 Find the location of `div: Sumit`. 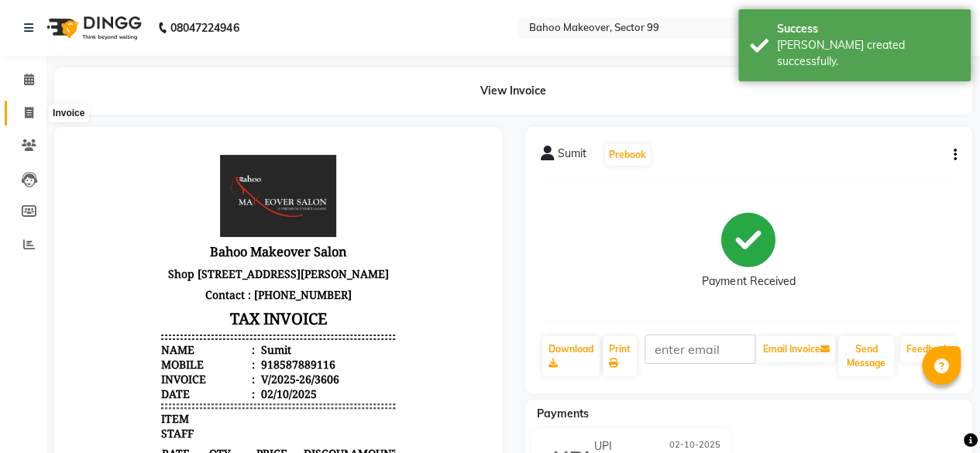

div: Sumit is located at coordinates (204, 206).